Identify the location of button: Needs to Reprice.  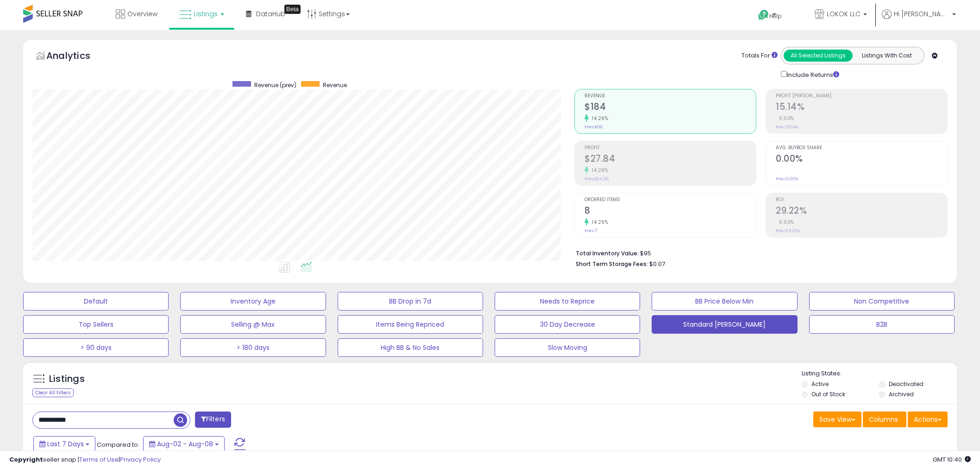
(567, 301).